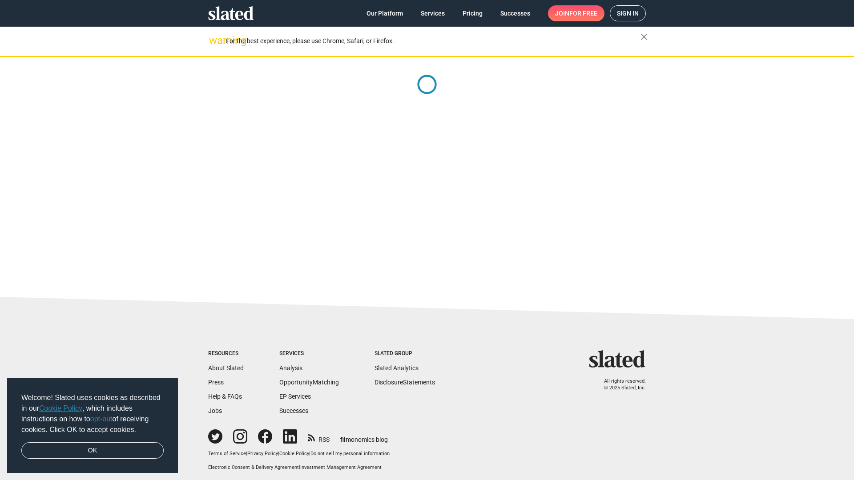  Describe the element at coordinates (254, 468) in the screenshot. I see `a: Electronic Consent & Delivery Agreement` at that location.